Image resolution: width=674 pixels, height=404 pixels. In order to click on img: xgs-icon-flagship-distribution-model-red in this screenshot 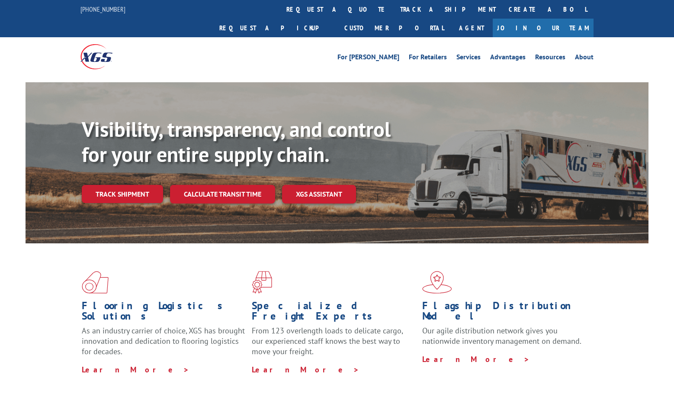, I will do `click(437, 282)`.